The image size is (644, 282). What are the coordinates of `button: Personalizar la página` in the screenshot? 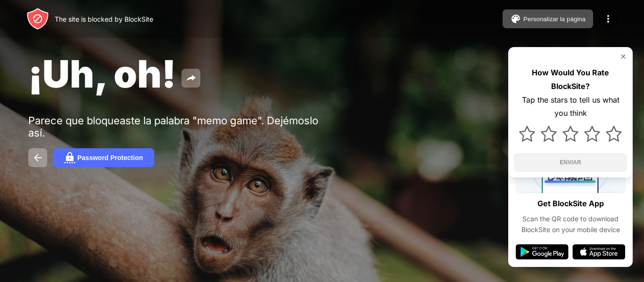 It's located at (548, 19).